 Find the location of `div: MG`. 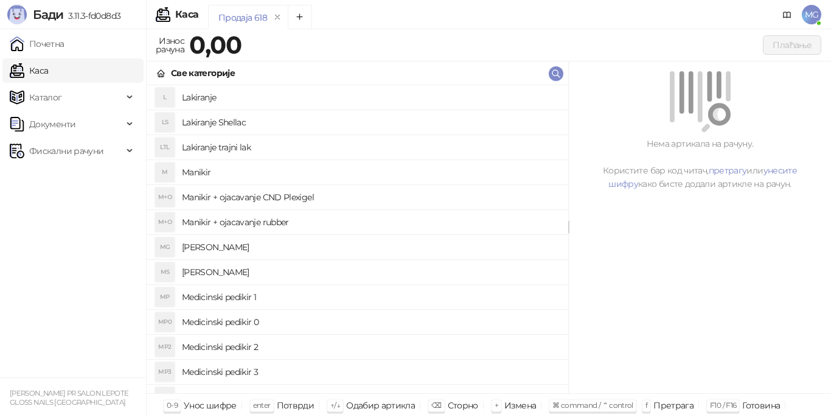

div: MG is located at coordinates (165, 247).